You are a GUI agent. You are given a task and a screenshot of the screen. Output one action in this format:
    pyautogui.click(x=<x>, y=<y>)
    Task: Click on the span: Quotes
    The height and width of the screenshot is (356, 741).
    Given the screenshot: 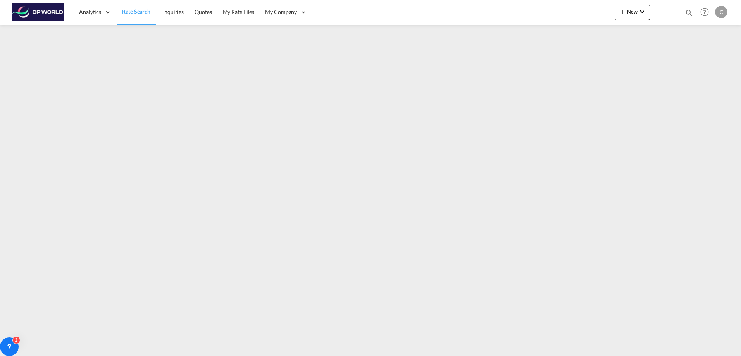 What is the action you would take?
    pyautogui.click(x=203, y=12)
    